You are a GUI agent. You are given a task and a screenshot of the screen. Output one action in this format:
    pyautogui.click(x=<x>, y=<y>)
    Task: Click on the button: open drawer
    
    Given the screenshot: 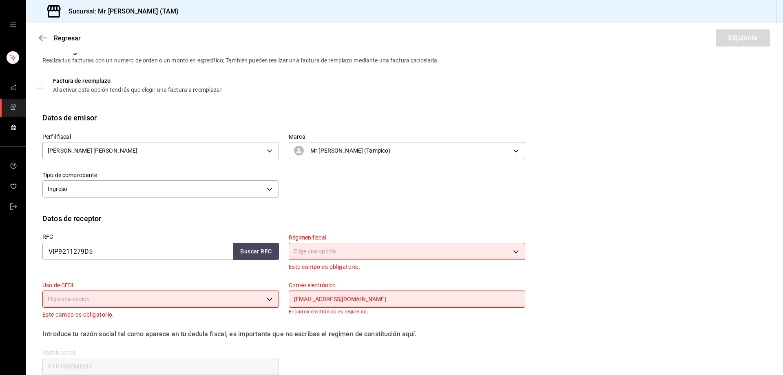 What is the action you would take?
    pyautogui.click(x=13, y=24)
    